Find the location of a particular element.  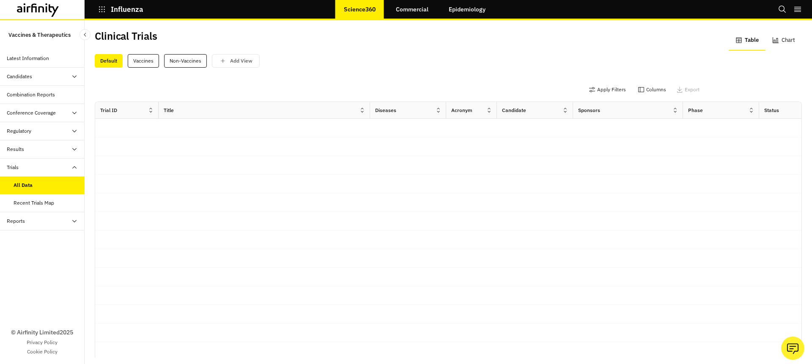

div: Combination Reports is located at coordinates (31, 95).